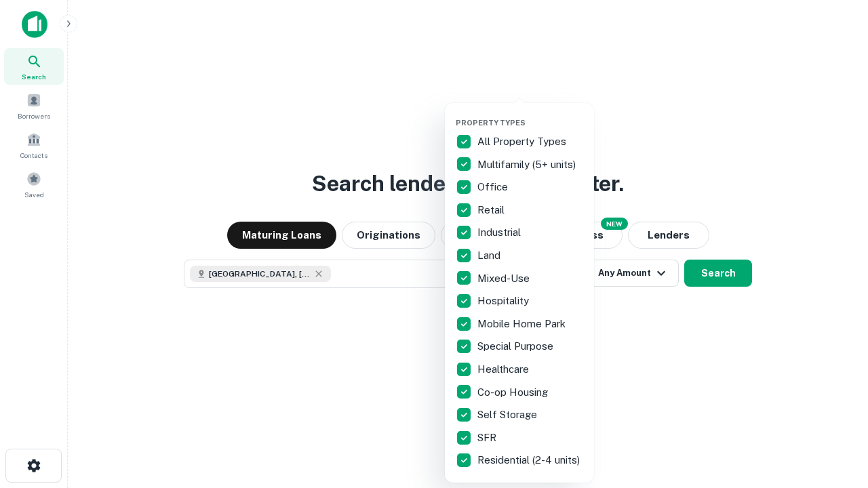 The height and width of the screenshot is (488, 868). Describe the element at coordinates (488, 438) in the screenshot. I see `p: SFR` at that location.